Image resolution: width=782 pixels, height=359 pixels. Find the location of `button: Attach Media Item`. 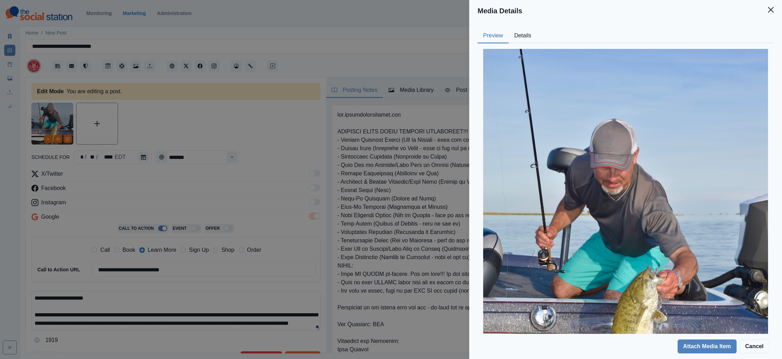

button: Attach Media Item is located at coordinates (707, 346).